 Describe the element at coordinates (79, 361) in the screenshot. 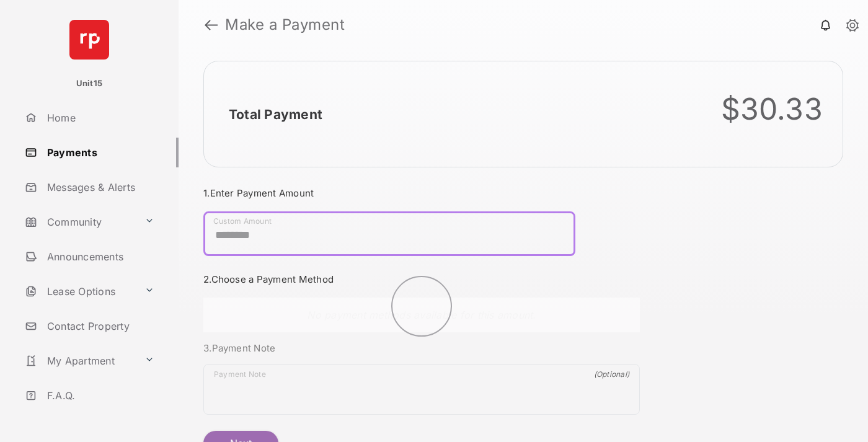

I see `a: My Apartment` at that location.